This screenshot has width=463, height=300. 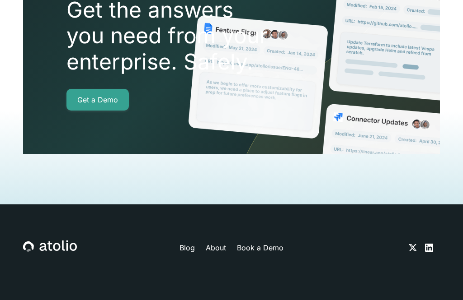 What do you see at coordinates (215, 248) in the screenshot?
I see `a: About` at bounding box center [215, 248].